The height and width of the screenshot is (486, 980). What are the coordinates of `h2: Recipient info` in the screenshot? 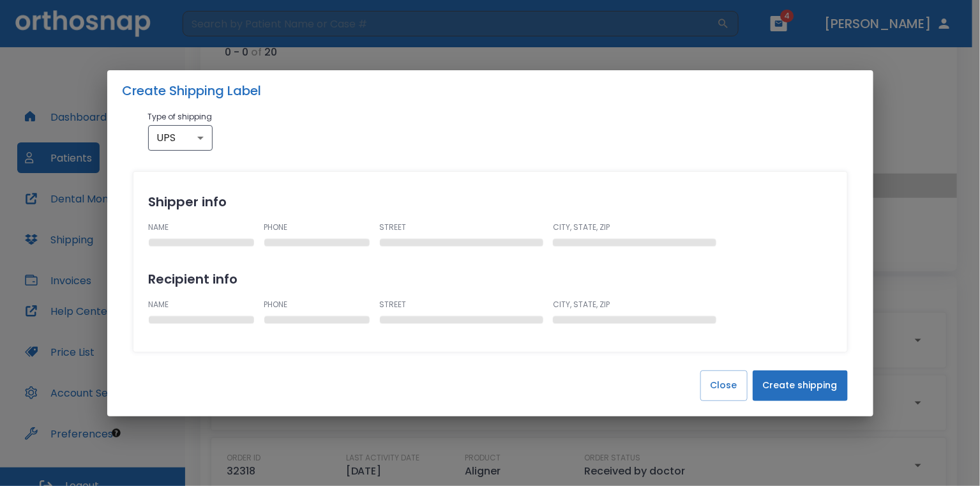 It's located at (490, 279).